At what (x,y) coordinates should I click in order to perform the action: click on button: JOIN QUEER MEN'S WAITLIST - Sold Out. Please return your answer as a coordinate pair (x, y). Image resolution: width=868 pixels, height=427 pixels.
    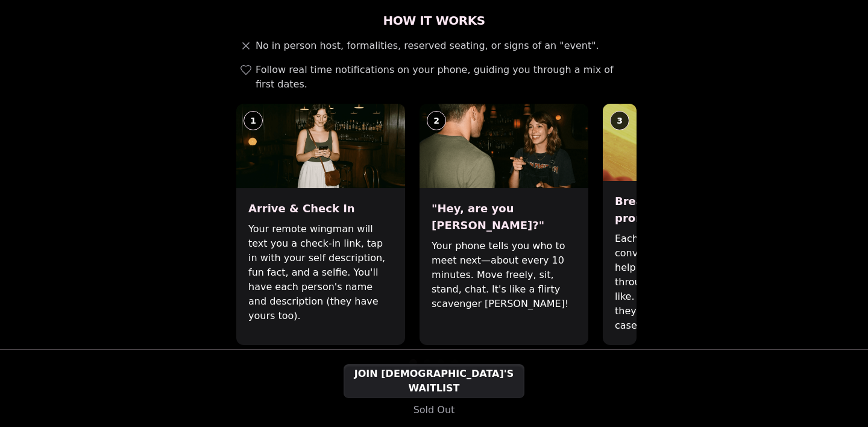
    Looking at the image, I should click on (434, 381).